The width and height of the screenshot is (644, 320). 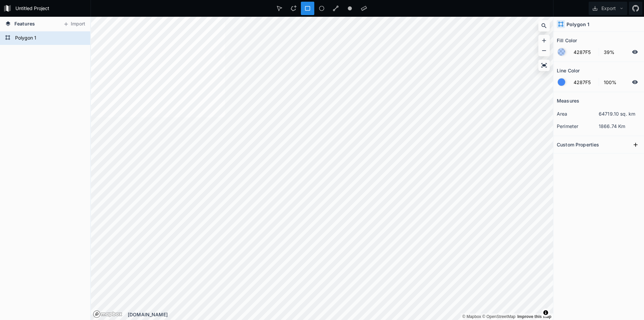 What do you see at coordinates (567, 40) in the screenshot?
I see `h2: Fill Color` at bounding box center [567, 40].